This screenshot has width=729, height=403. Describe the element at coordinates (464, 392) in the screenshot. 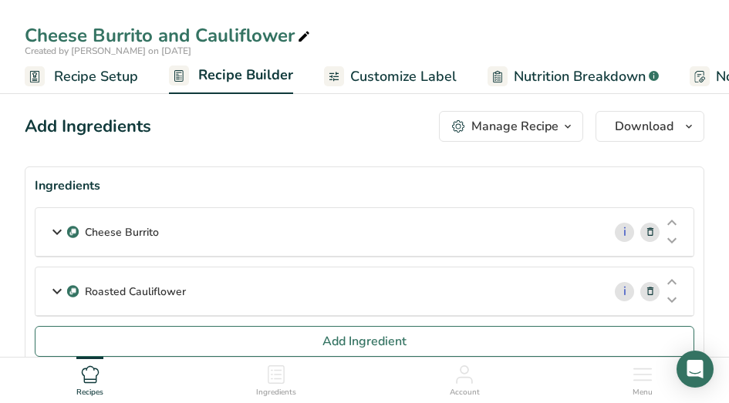

I see `span: Account` at that location.